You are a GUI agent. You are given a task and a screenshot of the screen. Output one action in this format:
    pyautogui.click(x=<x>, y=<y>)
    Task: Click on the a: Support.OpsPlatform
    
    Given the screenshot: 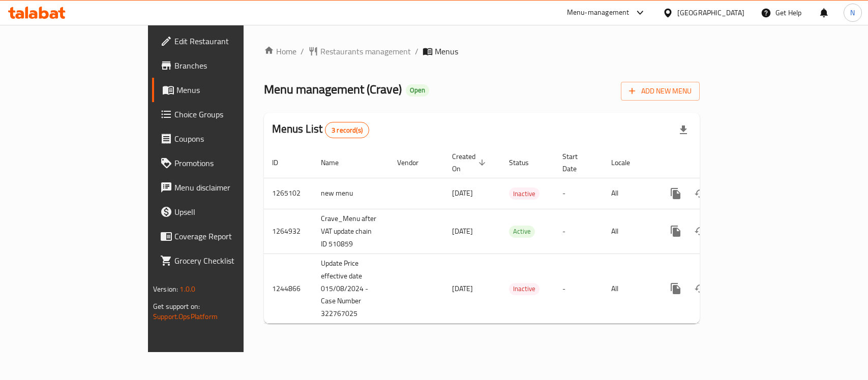 What is the action you would take?
    pyautogui.click(x=185, y=317)
    